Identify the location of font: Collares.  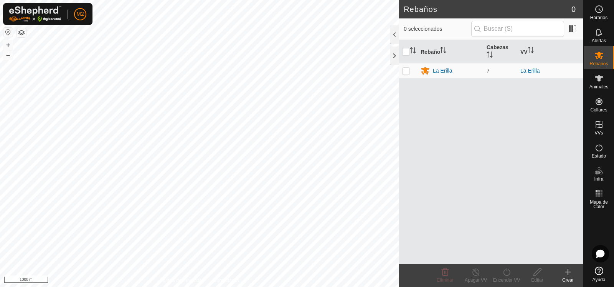
(598, 110).